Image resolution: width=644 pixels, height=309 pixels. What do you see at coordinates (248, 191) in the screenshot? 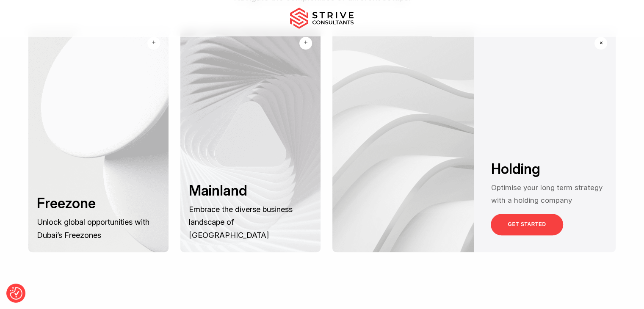
I see `h3: Mainland` at bounding box center [248, 191].